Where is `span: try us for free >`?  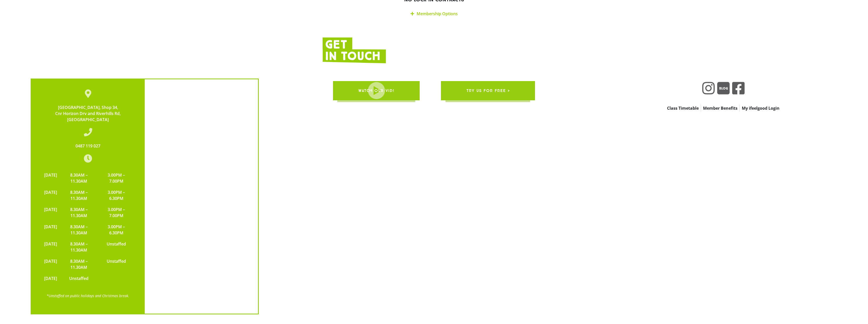 span: try us for free > is located at coordinates (488, 91).